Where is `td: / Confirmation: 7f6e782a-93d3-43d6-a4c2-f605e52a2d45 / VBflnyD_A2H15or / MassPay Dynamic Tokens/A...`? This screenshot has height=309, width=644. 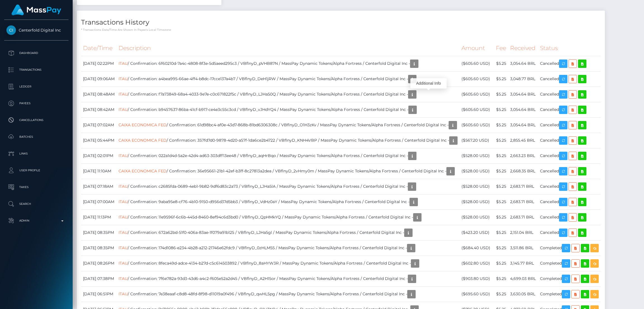 td: / Confirmation: 7f6e782a-93d3-43d6-a4c2-f605e52a2d45 / VBflnyD_A2H15or / MassPay Dynamic Tokens/A... is located at coordinates (287, 279).